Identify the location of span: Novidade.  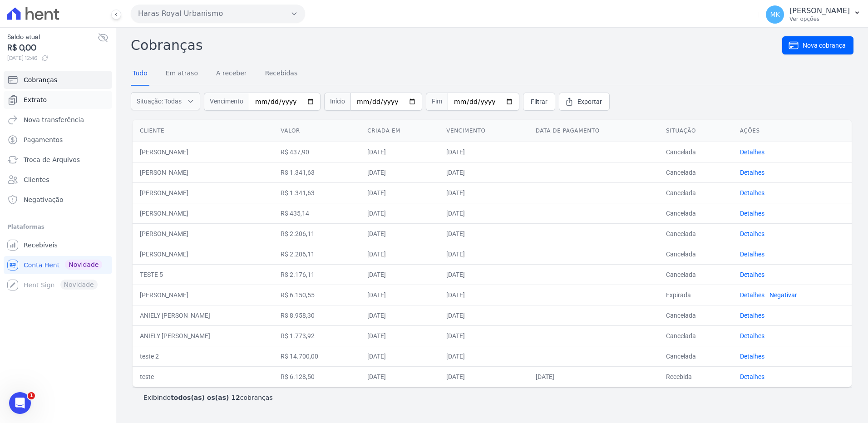
(83, 264).